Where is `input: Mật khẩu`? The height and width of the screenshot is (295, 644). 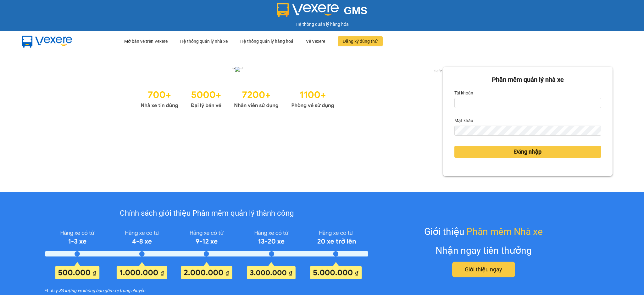 input: Mật khẩu is located at coordinates (528, 131).